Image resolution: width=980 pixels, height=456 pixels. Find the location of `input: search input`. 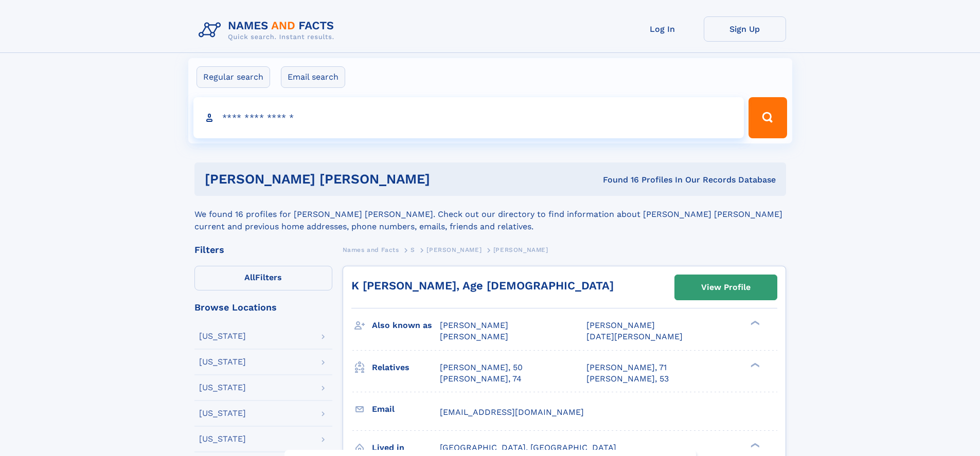

input: search input is located at coordinates (469, 118).